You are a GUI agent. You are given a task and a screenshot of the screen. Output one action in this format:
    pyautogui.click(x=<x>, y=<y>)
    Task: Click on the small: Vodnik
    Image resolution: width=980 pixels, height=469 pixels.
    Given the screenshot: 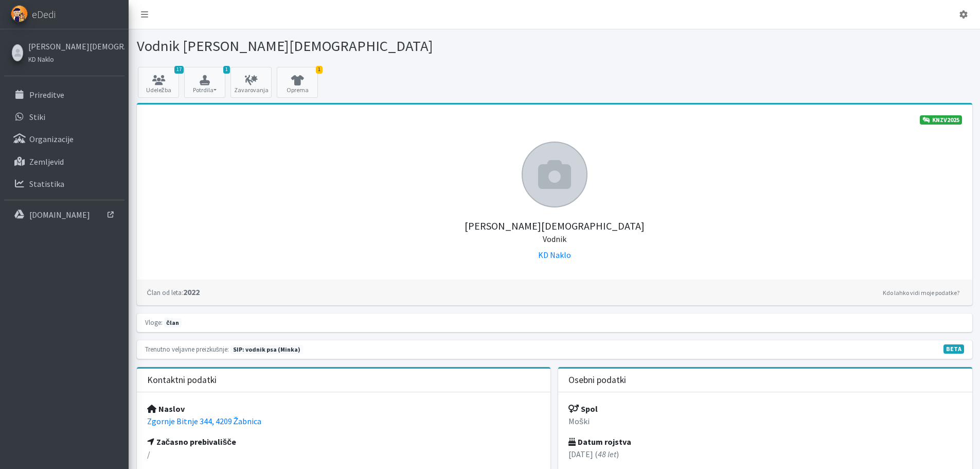 What is the action you would take?
    pyautogui.click(x=554, y=239)
    